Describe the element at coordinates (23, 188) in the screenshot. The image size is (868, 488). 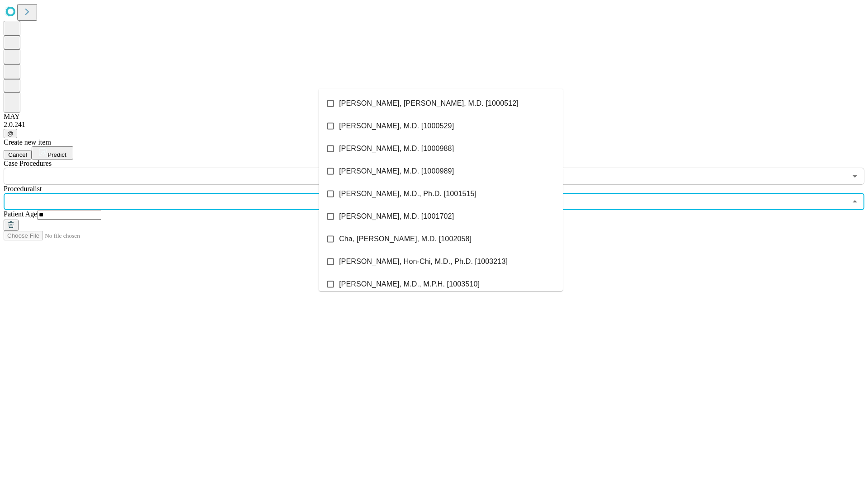
I see `span: Proceduralist` at that location.